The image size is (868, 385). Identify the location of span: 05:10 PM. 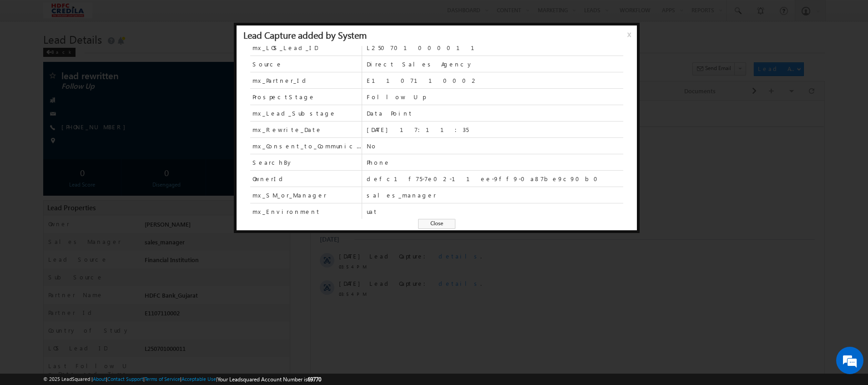
(42, 121).